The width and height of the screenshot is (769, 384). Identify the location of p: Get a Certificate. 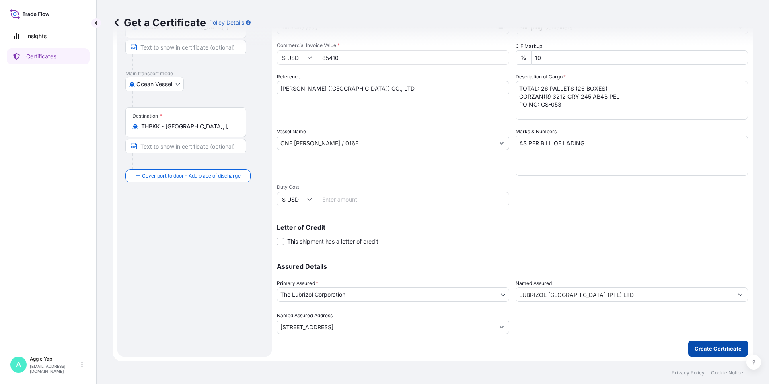
(159, 23).